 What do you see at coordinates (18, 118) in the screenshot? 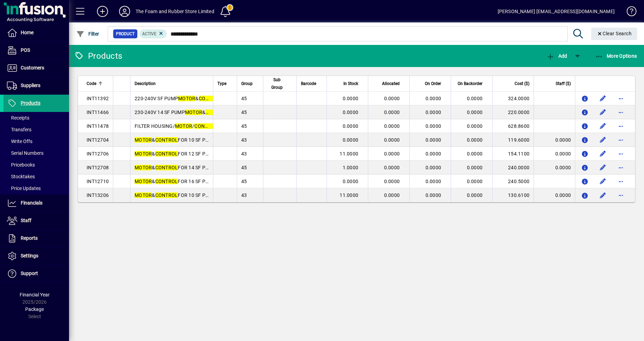
I see `span: Receipts` at bounding box center [18, 118].